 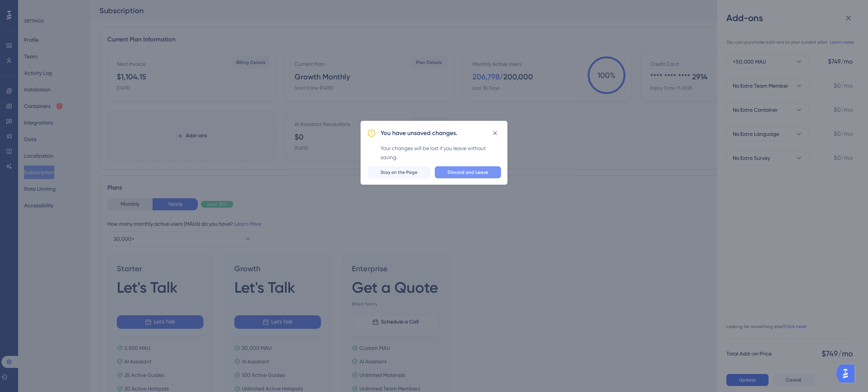 I want to click on h2: You have unsaved changes., so click(x=419, y=133).